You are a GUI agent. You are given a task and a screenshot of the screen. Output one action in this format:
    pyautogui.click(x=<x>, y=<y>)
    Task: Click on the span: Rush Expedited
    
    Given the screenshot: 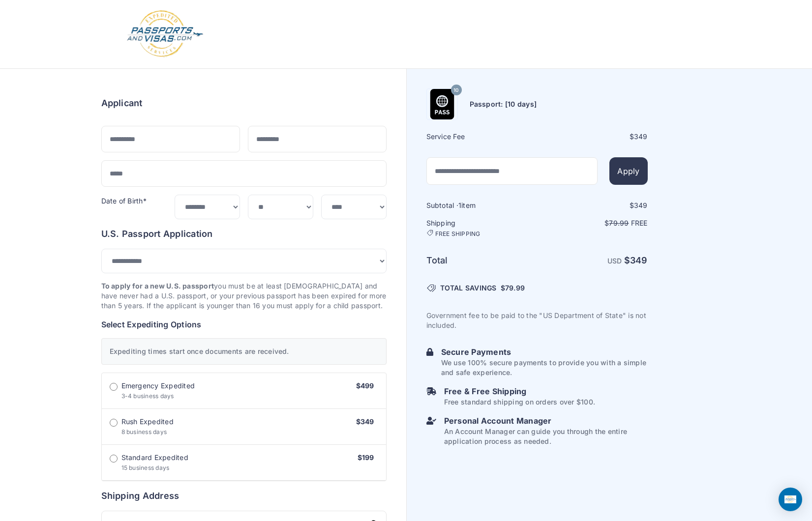 What is the action you would take?
    pyautogui.click(x=147, y=421)
    